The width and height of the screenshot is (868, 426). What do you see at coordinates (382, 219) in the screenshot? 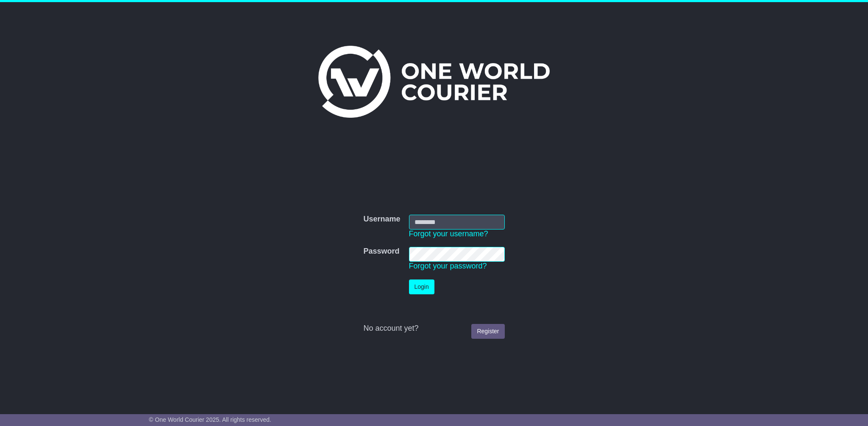
I see `label: Username` at bounding box center [382, 219].